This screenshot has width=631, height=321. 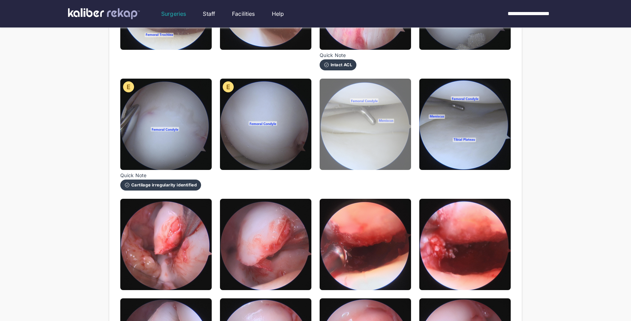 I want to click on img: Still0007.jpg, so click(x=365, y=124).